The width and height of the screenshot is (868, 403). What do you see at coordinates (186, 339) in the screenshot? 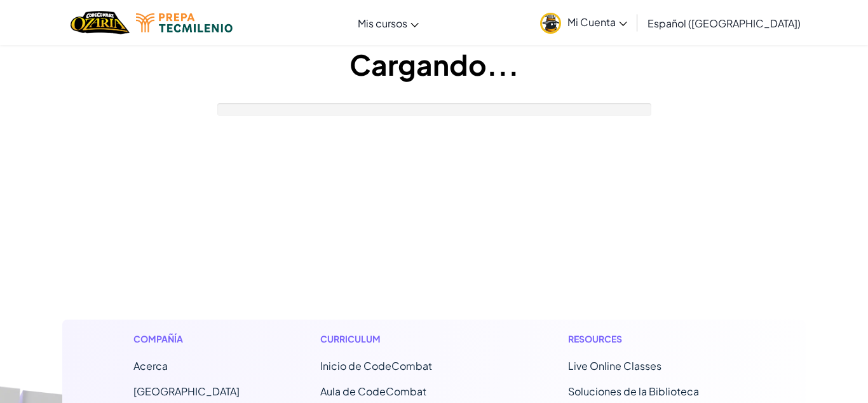
I see `h1: Compañía` at bounding box center [186, 339].